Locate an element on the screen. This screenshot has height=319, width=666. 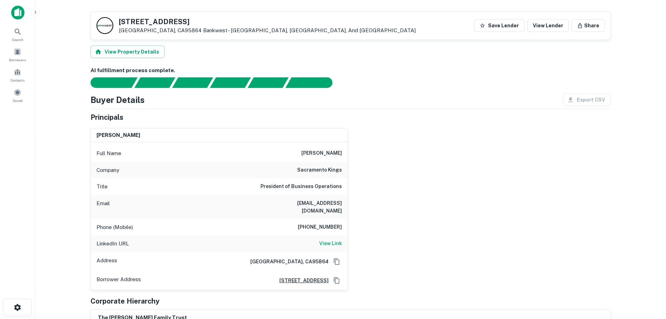
span: Saved is located at coordinates (17, 100).